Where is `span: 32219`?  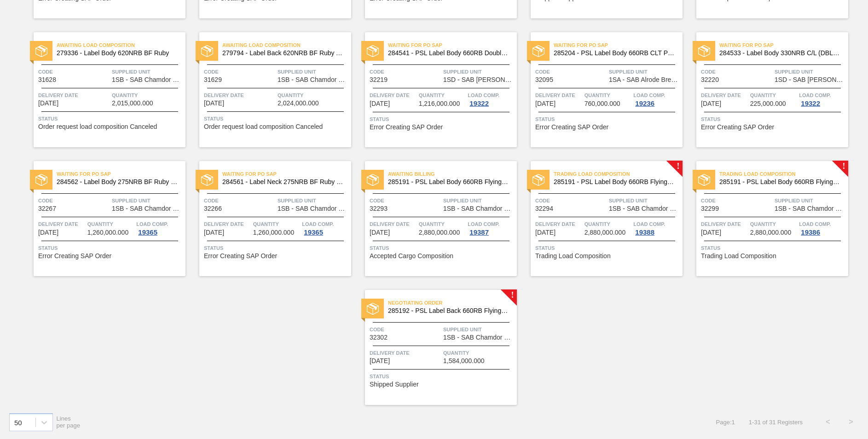 span: 32219 is located at coordinates (378, 80).